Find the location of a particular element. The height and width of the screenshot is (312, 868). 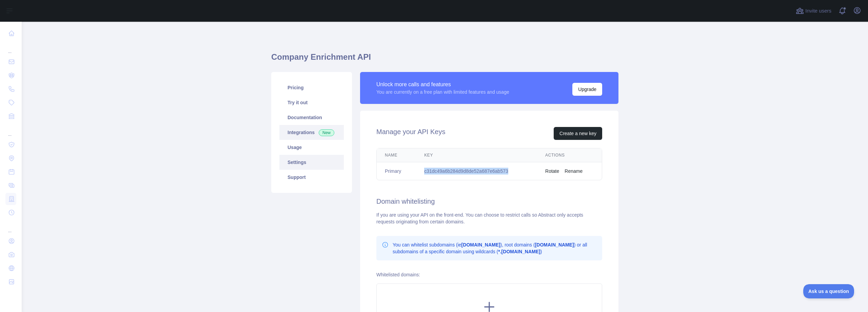

a: Documentation is located at coordinates (312, 118).